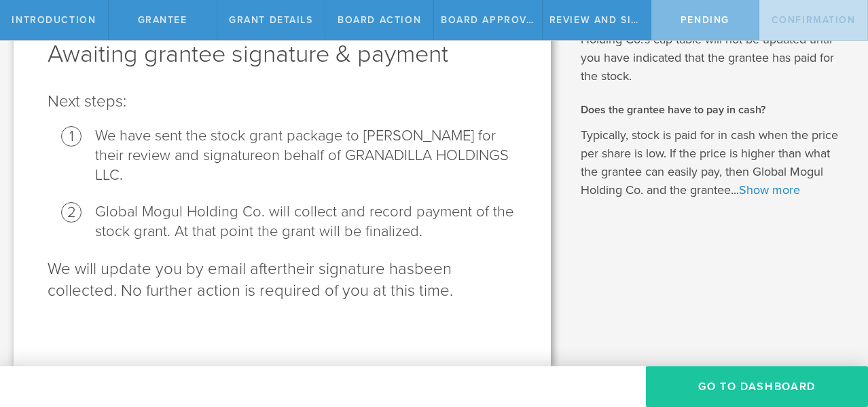  I want to click on span: on behalf of GRANADILLA HOLDINGS LLC, so click(301, 165).